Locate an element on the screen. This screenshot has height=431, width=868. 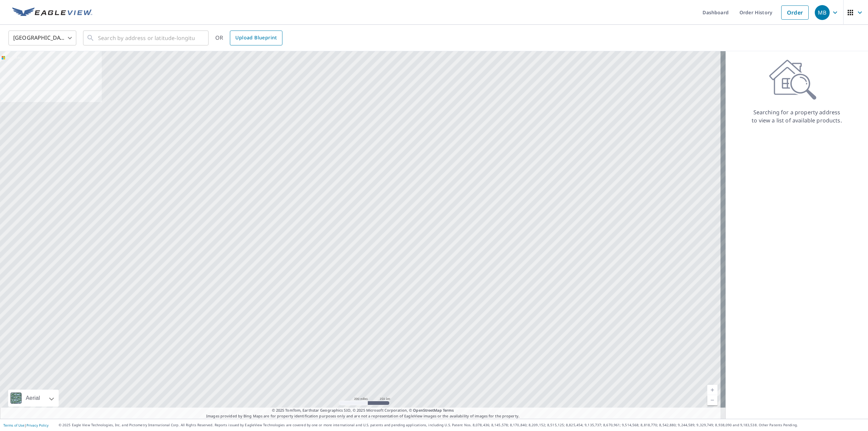
a: Order is located at coordinates (795, 13).